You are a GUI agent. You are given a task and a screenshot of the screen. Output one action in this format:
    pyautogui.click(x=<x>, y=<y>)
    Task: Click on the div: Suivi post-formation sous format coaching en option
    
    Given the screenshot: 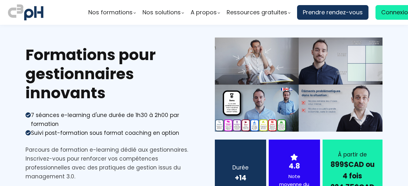 What is the action you would take?
    pyautogui.click(x=105, y=133)
    